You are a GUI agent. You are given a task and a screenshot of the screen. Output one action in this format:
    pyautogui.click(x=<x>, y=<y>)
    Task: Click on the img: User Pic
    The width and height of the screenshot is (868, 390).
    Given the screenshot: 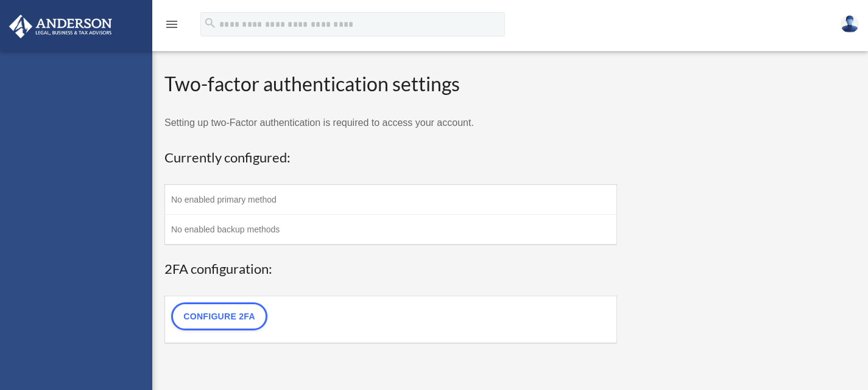 What is the action you would take?
    pyautogui.click(x=850, y=24)
    